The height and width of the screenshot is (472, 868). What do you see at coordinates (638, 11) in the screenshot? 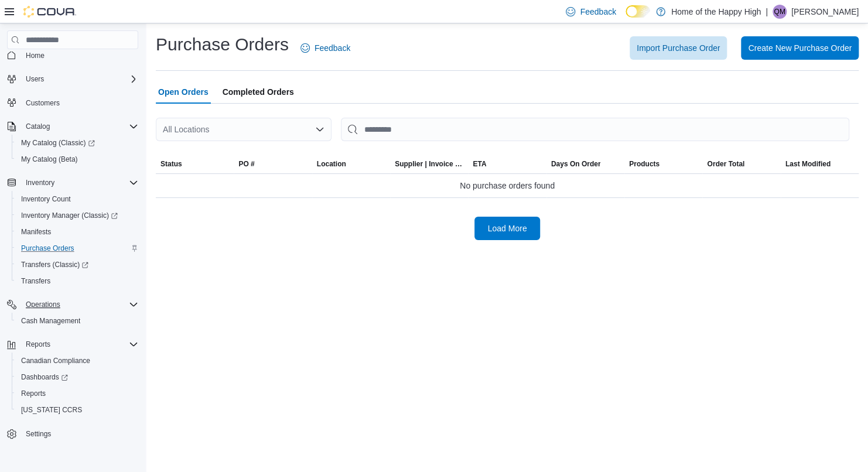
I see `input: Dark Mode` at bounding box center [638, 11].